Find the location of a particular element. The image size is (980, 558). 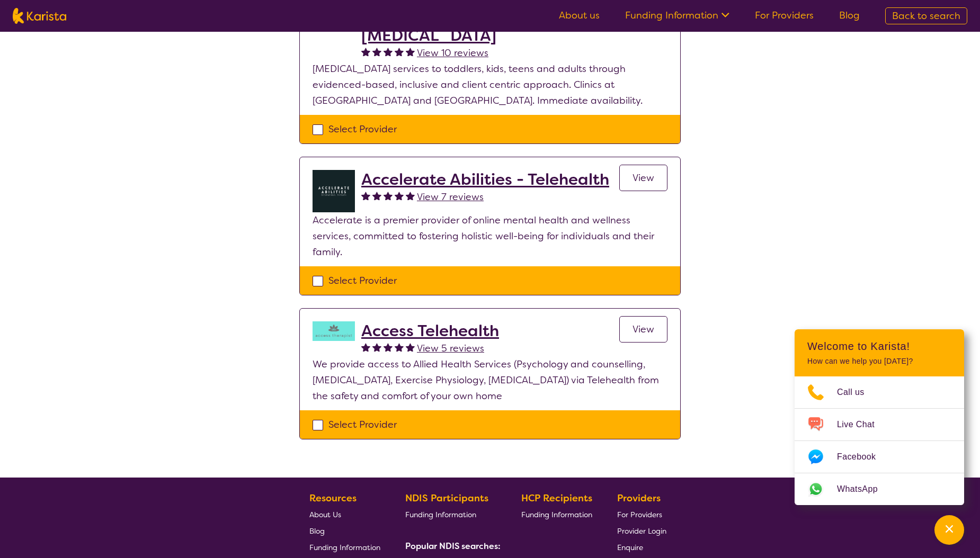

a: Provider Login is located at coordinates (641, 531).